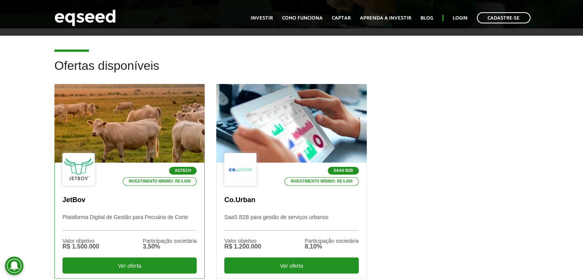  I want to click on p: Plataforma Digital de Gestão para Pecuária de Corte, so click(130, 222).